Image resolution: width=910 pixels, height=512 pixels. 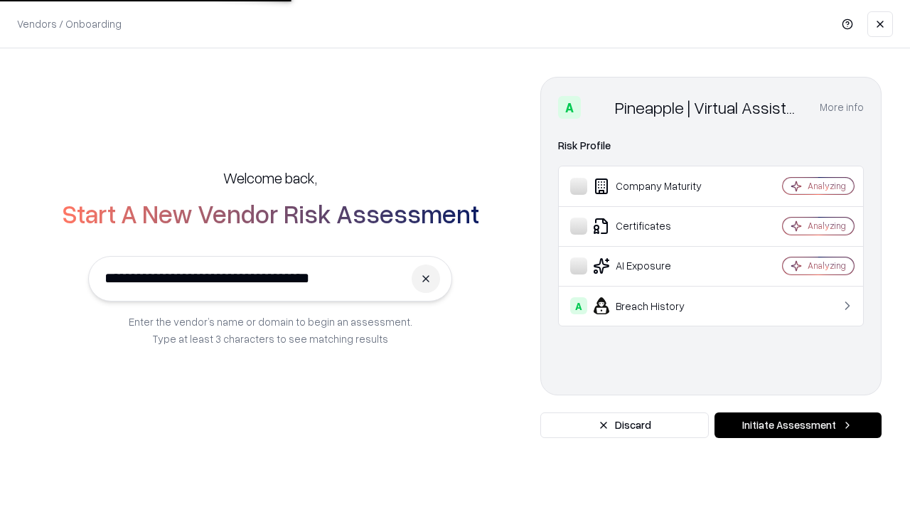 What do you see at coordinates (798, 425) in the screenshot?
I see `button: Initiate Assessment` at bounding box center [798, 425].